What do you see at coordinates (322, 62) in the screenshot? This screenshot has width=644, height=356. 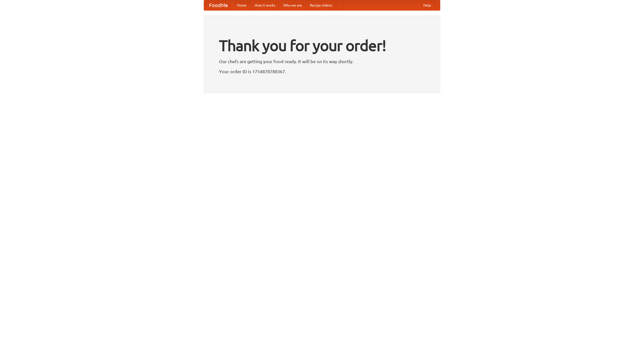 I see `p: Our chefs are getting your food ready. It will be on its way shortly.` at bounding box center [322, 62].